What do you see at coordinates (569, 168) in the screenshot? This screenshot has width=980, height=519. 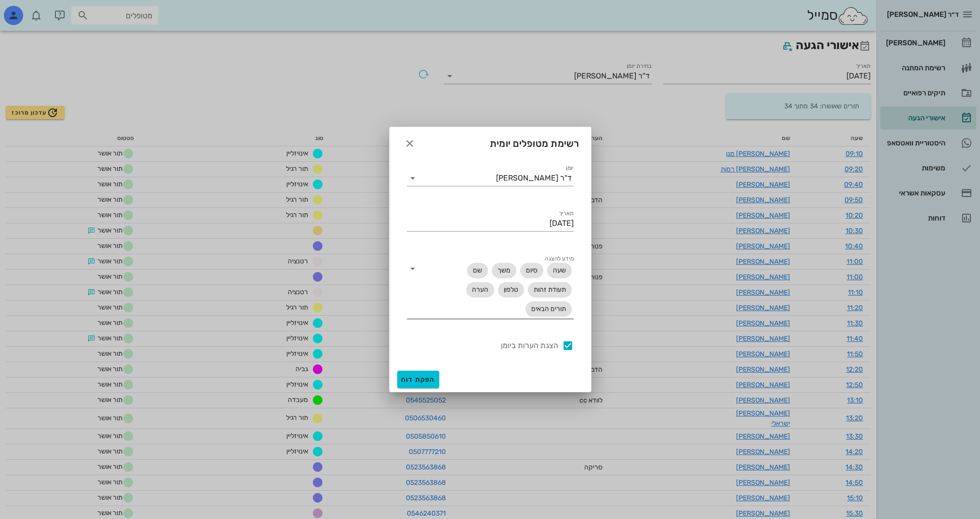 I see `label: יומן` at bounding box center [569, 168].